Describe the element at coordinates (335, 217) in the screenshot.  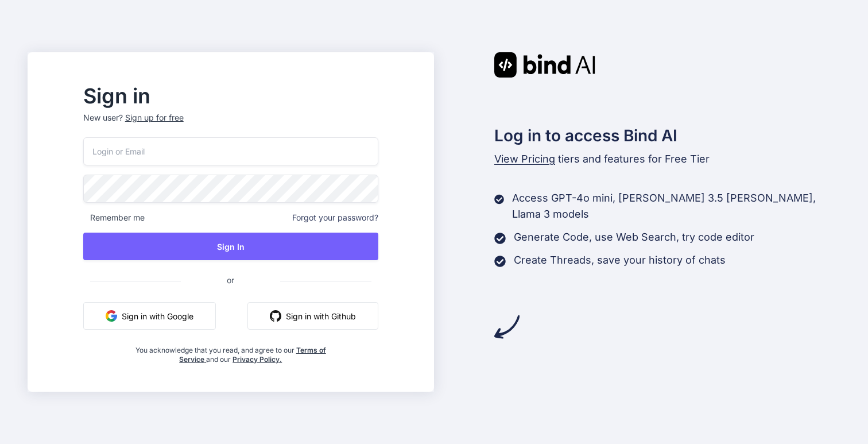
I see `span: Forgot your password?` at that location.